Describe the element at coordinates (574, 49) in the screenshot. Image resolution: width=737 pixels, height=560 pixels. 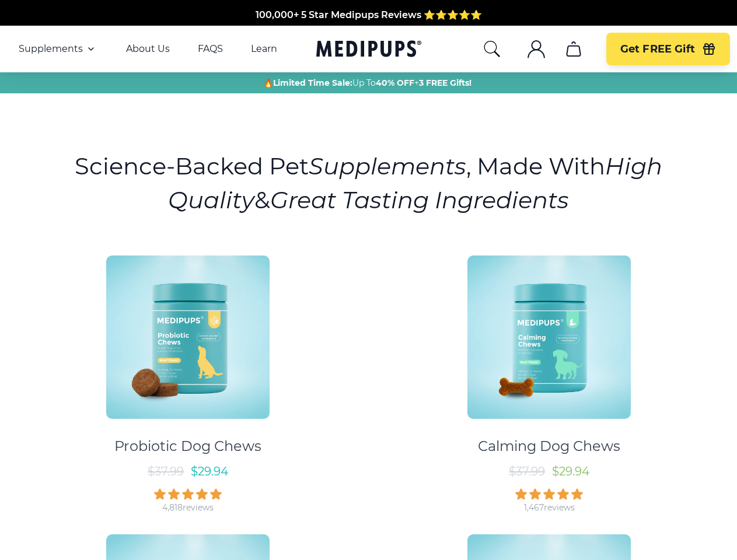
I see `button: cart` at that location.